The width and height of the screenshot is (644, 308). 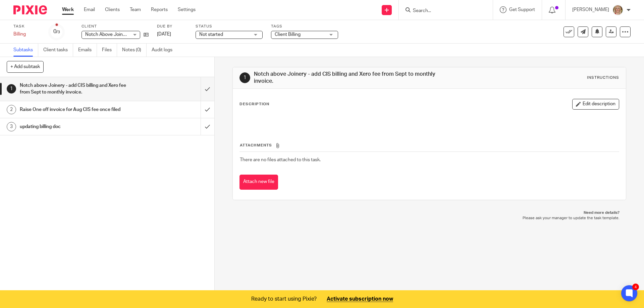 I want to click on h1: Raise One off invoice for Aug CIS fee once filed, so click(x=78, y=109).